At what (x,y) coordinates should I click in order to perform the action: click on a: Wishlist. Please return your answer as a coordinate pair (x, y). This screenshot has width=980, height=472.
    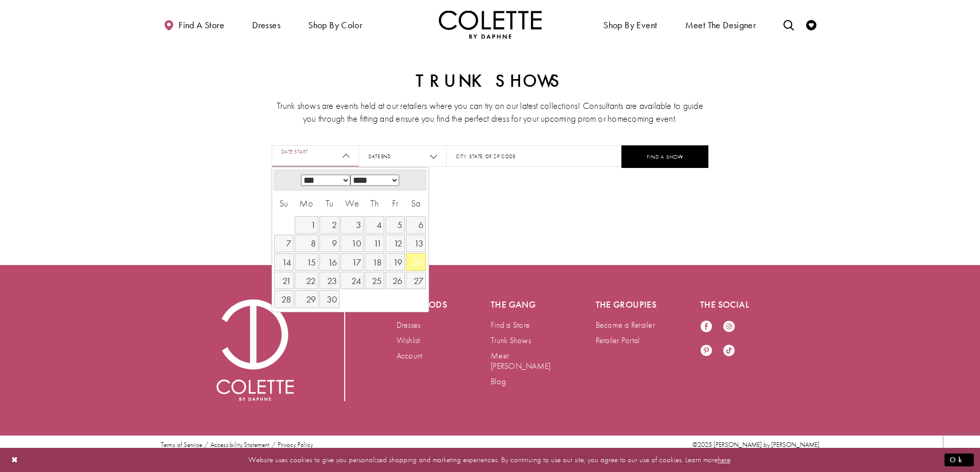
    Looking at the image, I should click on (409, 340).